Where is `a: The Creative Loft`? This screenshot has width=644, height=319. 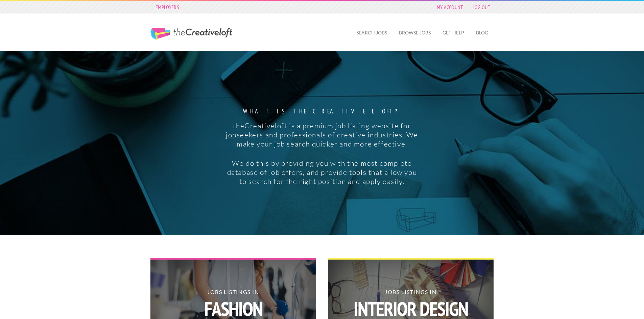 a: The Creative Loft is located at coordinates (191, 34).